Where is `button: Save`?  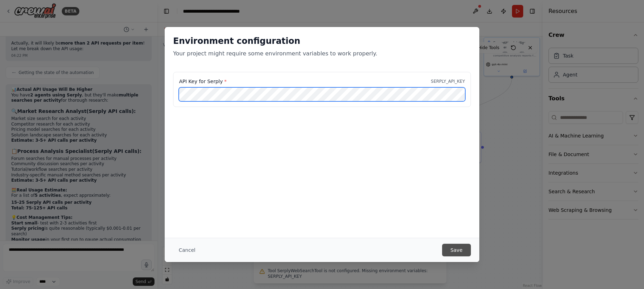 button: Save is located at coordinates (456, 250).